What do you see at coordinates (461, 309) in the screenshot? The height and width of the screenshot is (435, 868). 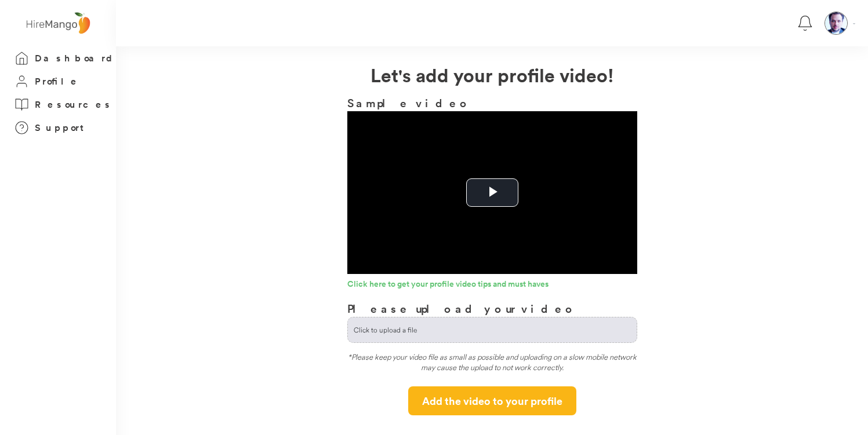 I see `h3: Please upload your video` at bounding box center [461, 309].